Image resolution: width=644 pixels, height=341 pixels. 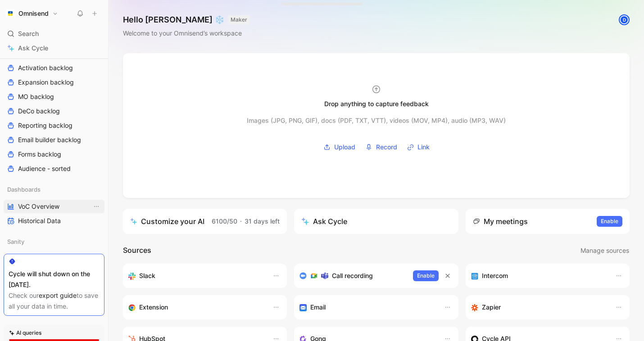 What do you see at coordinates (325, 221) in the screenshot?
I see `div: Ask Cycle` at bounding box center [325, 221].